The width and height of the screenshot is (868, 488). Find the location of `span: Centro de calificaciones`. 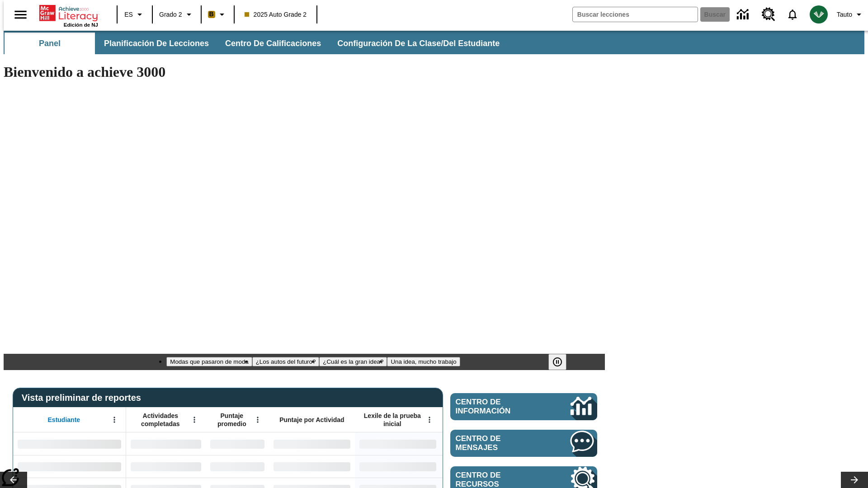

span: Centro de calificaciones is located at coordinates (273, 43).